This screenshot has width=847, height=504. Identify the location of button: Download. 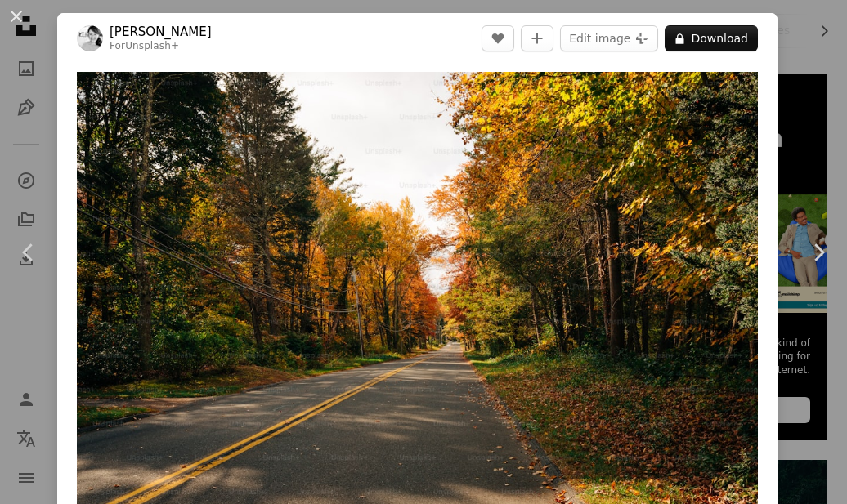
(711, 38).